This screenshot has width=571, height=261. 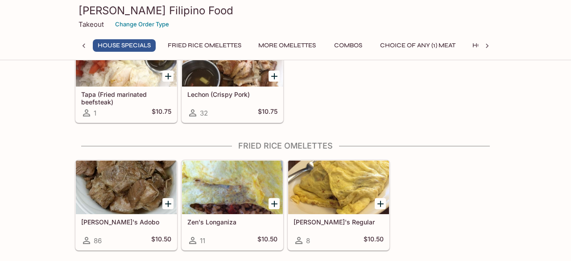 I want to click on button: More Omelettes, so click(x=287, y=46).